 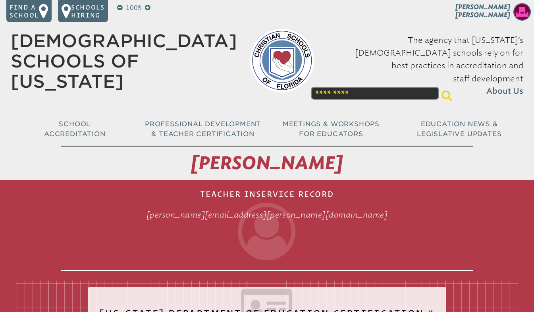 What do you see at coordinates (331, 129) in the screenshot?
I see `span: Meetings & Workshops for Educators` at bounding box center [331, 129].